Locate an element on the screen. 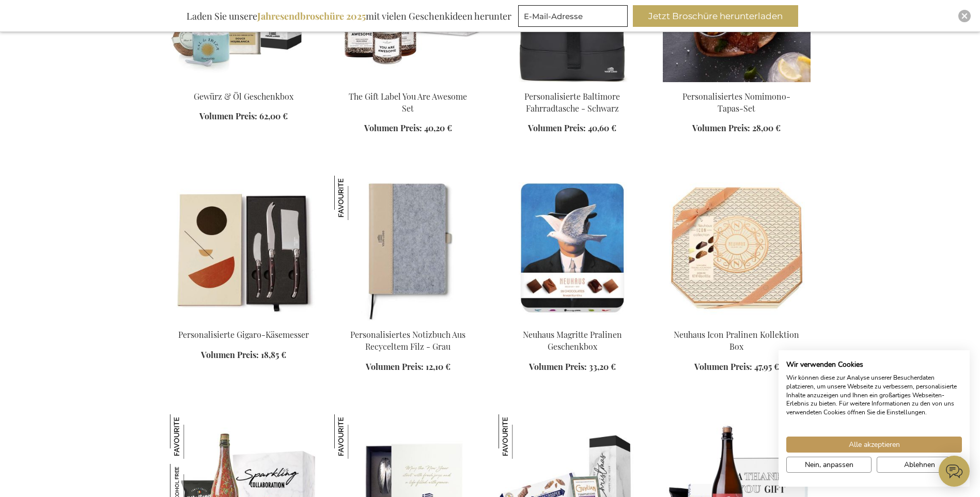  div: Close is located at coordinates (965, 16).